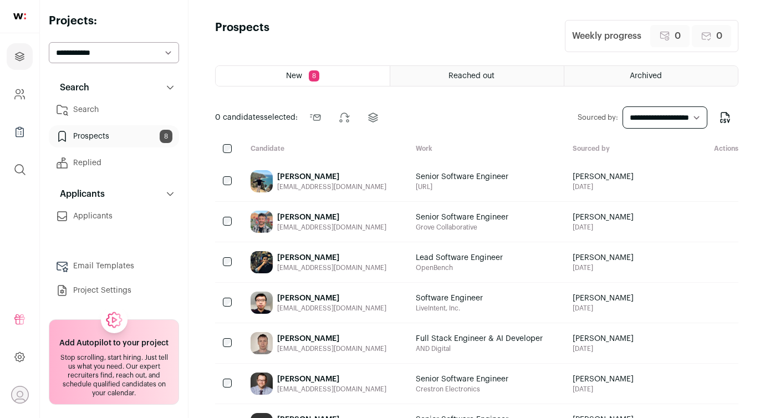 The height and width of the screenshot is (418, 765). Describe the element at coordinates (20, 395) in the screenshot. I see `button: Open dropdown` at that location.